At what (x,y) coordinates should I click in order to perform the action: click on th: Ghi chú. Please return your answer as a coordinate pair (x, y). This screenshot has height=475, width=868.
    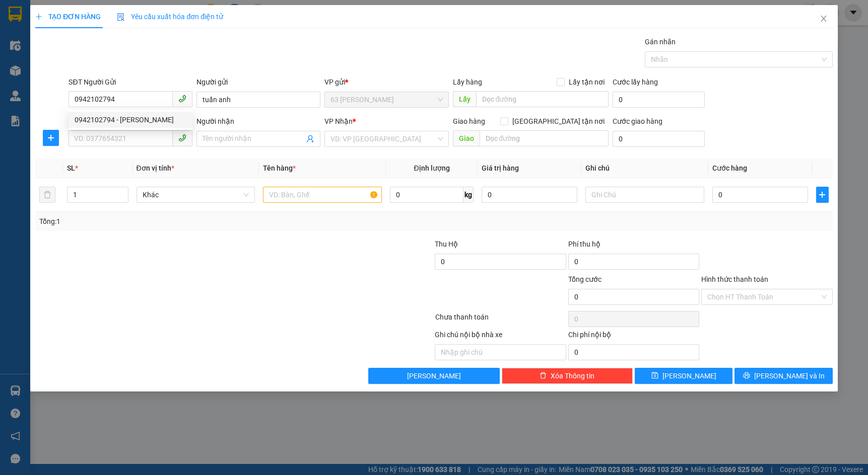
    Looking at the image, I should click on (645, 168).